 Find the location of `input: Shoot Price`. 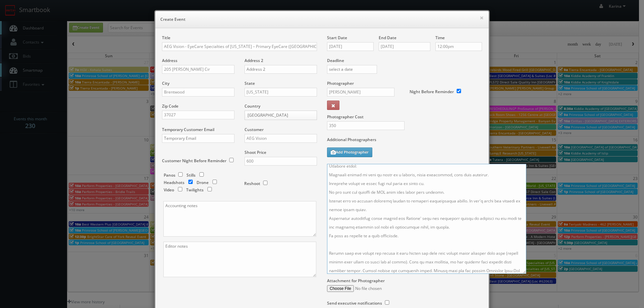

input: Shoot Price is located at coordinates (281, 161).